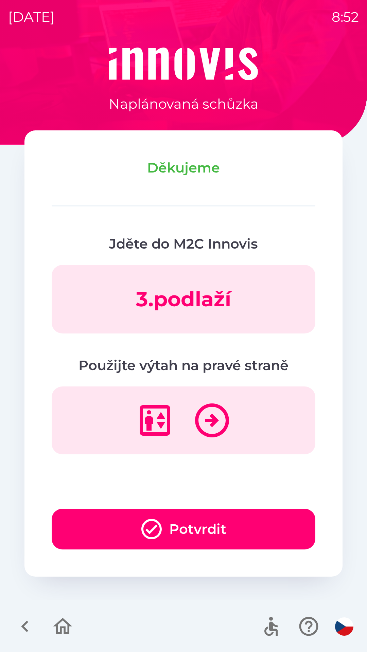 The image size is (367, 652). I want to click on p: Děkujeme, so click(183, 168).